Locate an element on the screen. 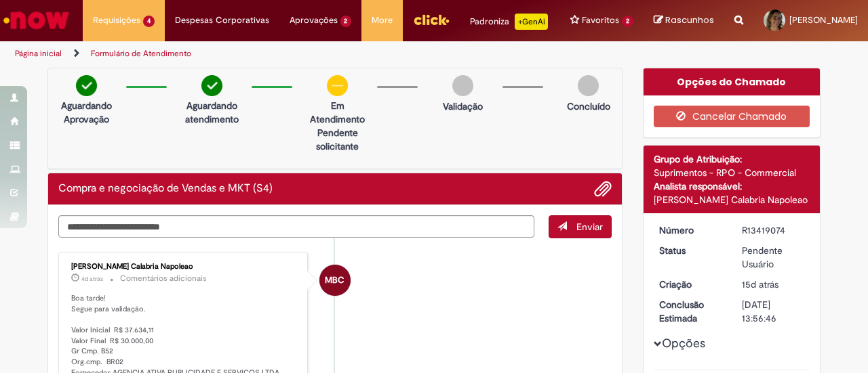 The width and height of the screenshot is (868, 373). a: Formulário de Atendimento is located at coordinates (141, 53).